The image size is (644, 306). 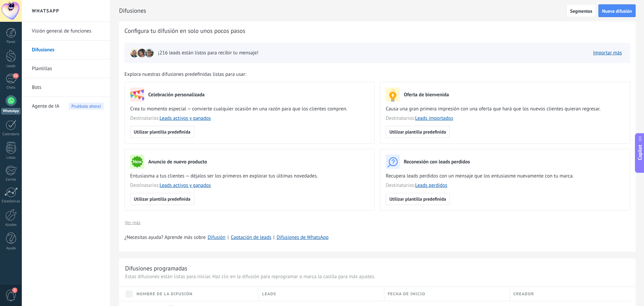 What do you see at coordinates (343, 11) in the screenshot?
I see `h2: Difusiones` at bounding box center [343, 11].